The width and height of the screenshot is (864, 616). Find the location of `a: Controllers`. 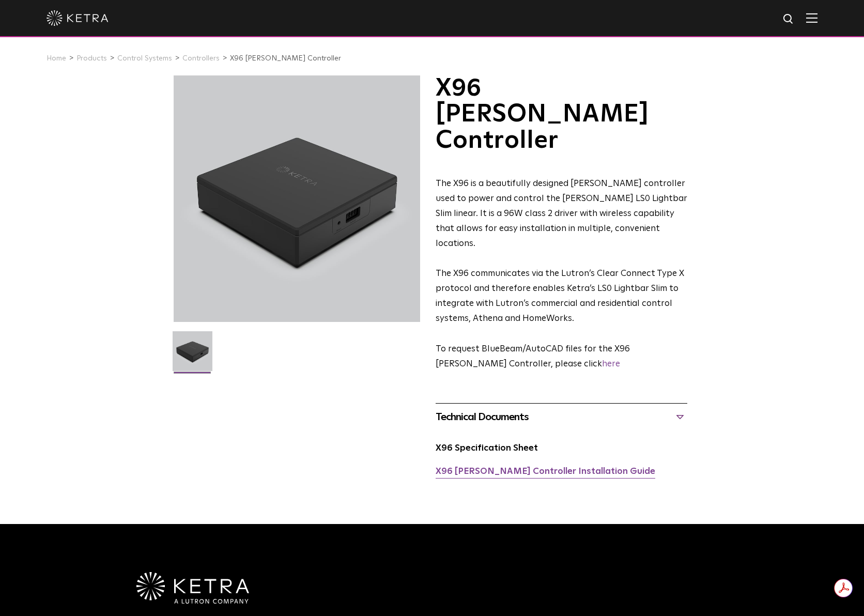

a: Controllers is located at coordinates (201, 58).